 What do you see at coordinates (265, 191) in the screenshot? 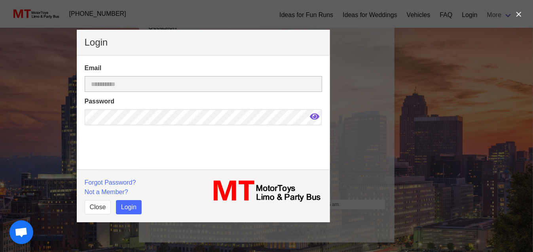
I see `img: MT_logo_name.png` at bounding box center [265, 191].